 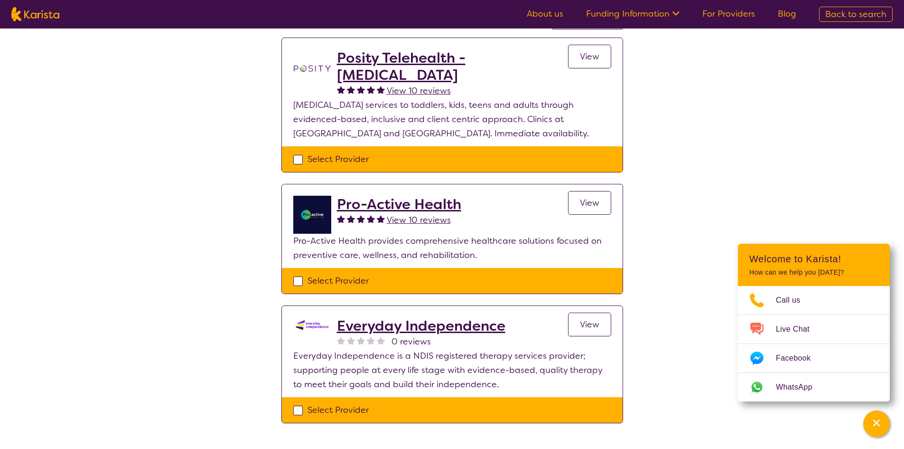 I want to click on span: Live Chat, so click(x=799, y=329).